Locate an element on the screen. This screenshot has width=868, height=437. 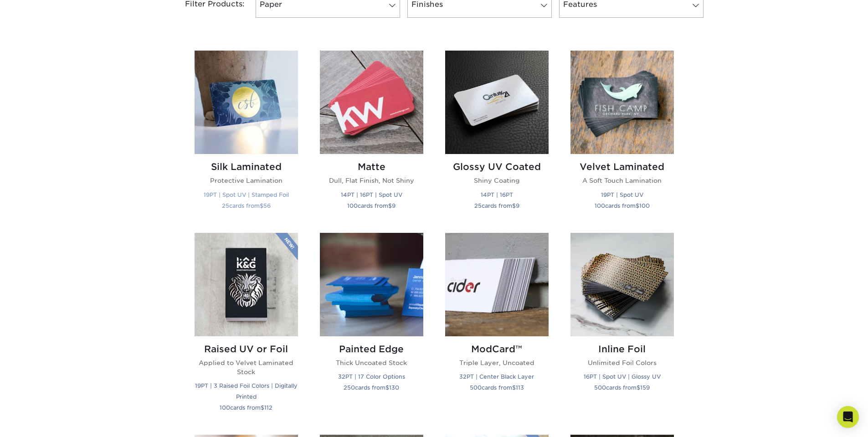
h2: ModCard™ is located at coordinates (497, 349).